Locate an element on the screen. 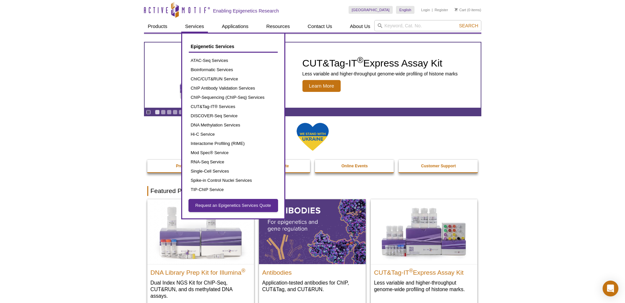 This screenshot has height=303, width=625. a: DNA Methylation Services is located at coordinates (233, 125).